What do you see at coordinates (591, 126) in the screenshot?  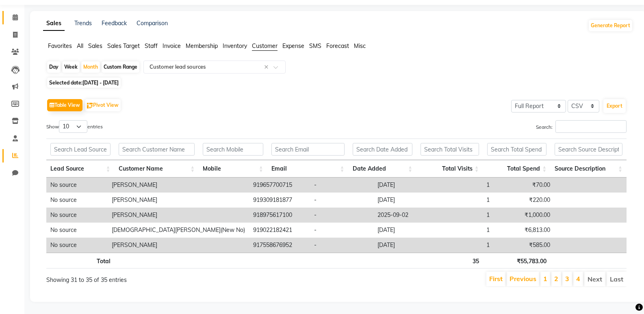 I see `input: Search:` at bounding box center [591, 126].